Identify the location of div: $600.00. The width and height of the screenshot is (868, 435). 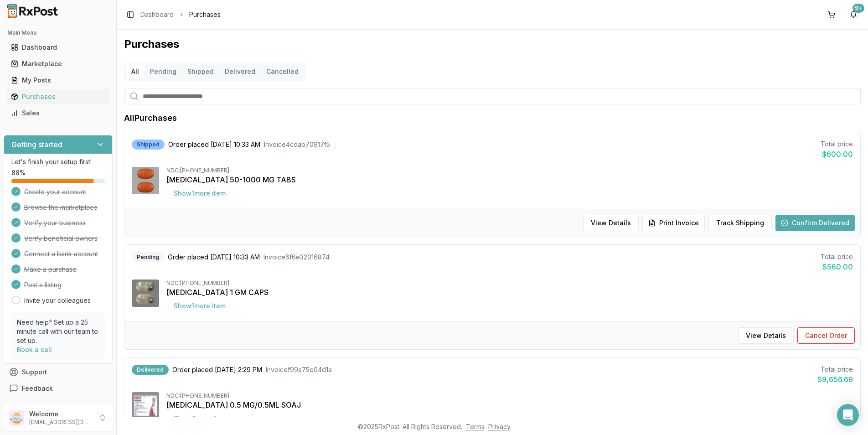
(837, 154).